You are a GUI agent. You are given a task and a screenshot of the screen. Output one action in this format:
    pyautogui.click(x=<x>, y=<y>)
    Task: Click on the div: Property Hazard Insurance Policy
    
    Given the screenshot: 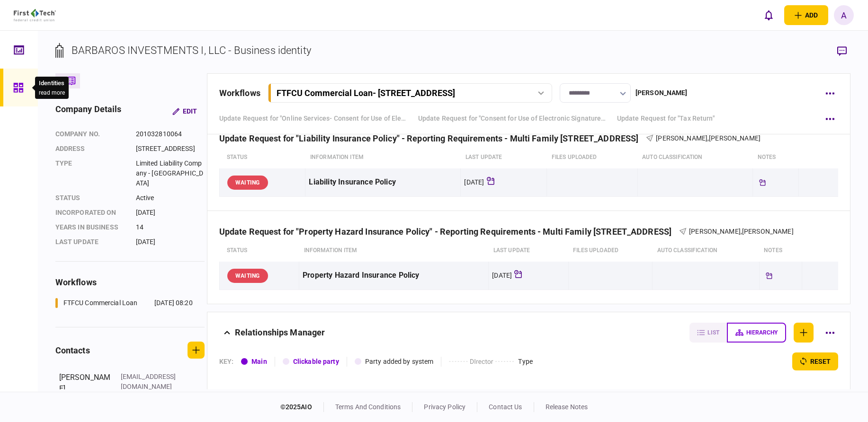 What is the action you would take?
    pyautogui.click(x=393, y=276)
    